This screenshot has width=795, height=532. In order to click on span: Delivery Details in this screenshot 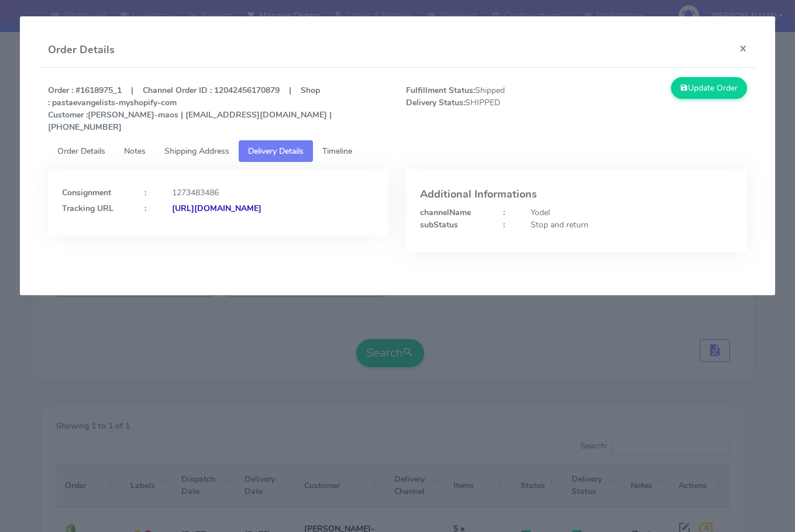, I will do `click(276, 151)`.